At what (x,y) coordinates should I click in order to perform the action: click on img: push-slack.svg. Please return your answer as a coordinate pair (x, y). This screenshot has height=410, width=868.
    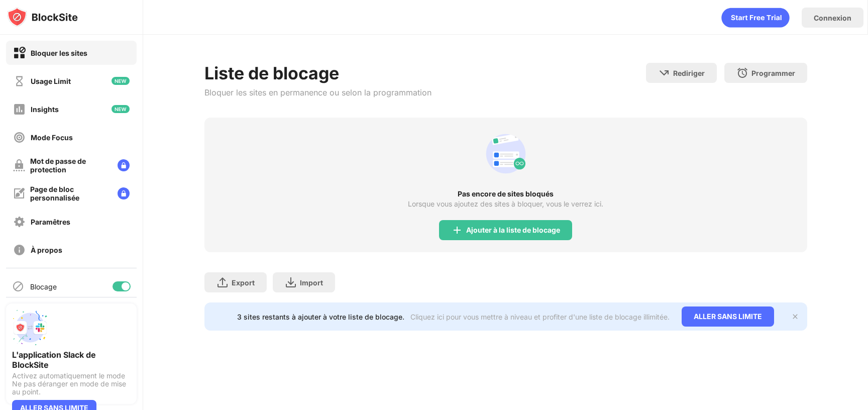
    Looking at the image, I should click on (30, 328).